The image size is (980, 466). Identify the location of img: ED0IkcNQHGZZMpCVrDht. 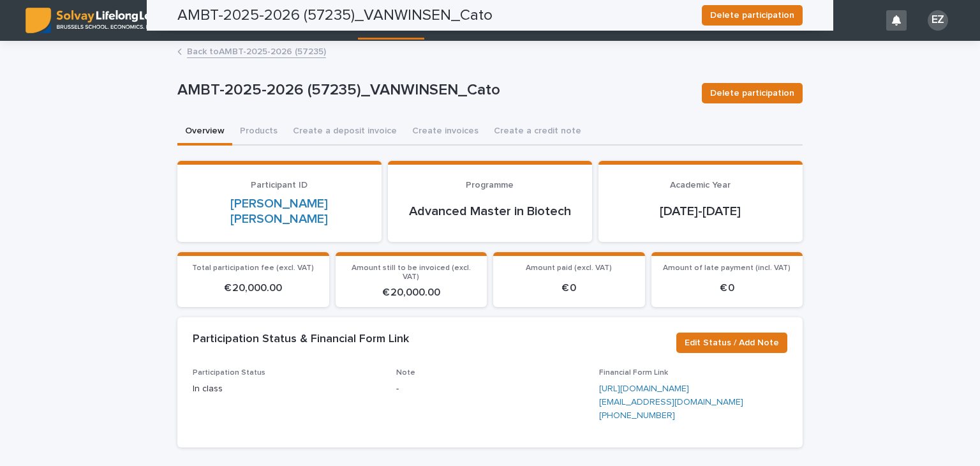
(104, 20).